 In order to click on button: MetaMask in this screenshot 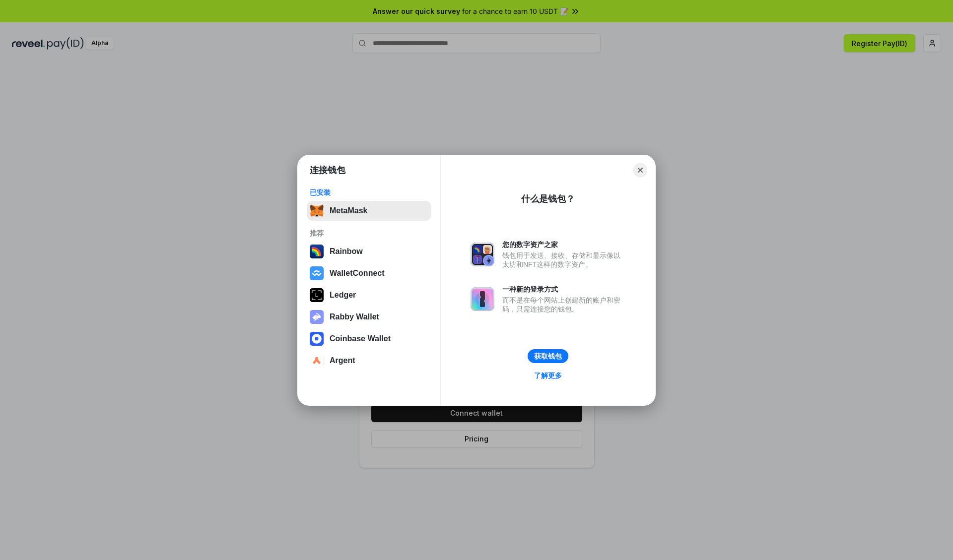, I will do `click(369, 211)`.